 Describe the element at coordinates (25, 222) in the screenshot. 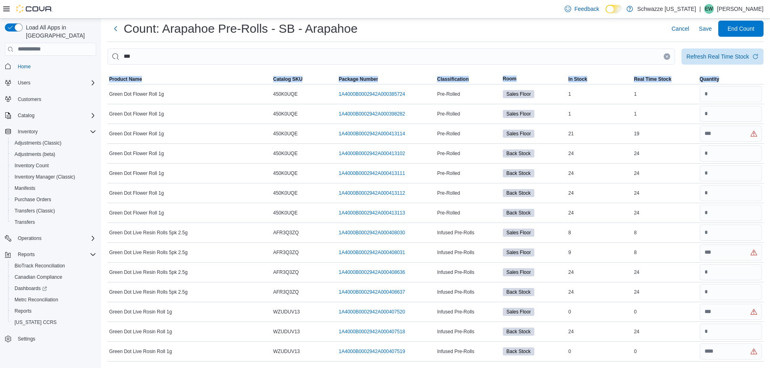

I see `a: Transfers` at that location.